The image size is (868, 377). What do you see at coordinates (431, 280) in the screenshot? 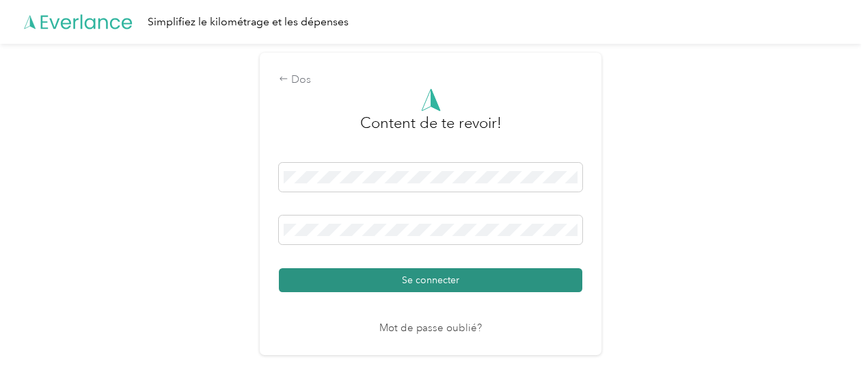
I see `font: Se connecter` at bounding box center [431, 280].